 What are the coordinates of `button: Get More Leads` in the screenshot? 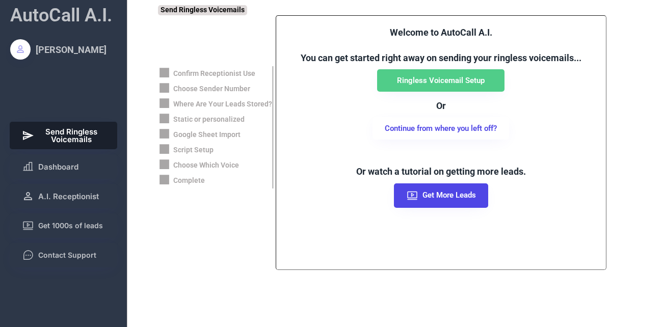 It's located at (441, 196).